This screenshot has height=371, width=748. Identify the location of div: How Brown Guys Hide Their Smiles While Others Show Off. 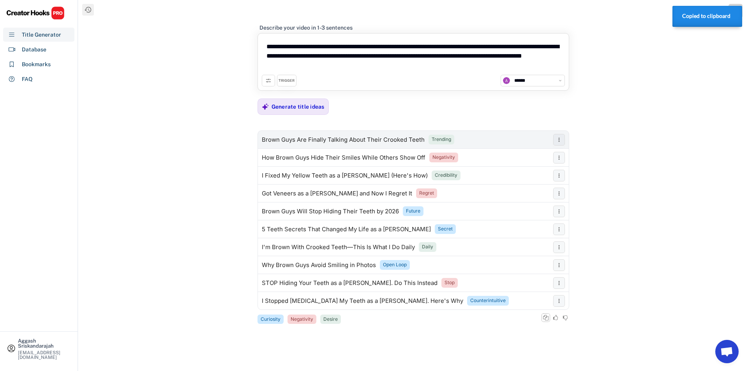
(344, 158).